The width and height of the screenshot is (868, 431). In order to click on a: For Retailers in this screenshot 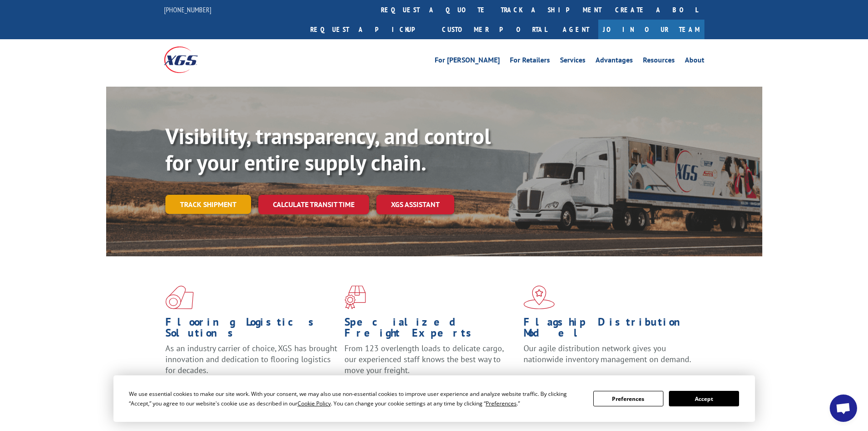, I will do `click(530, 62)`.